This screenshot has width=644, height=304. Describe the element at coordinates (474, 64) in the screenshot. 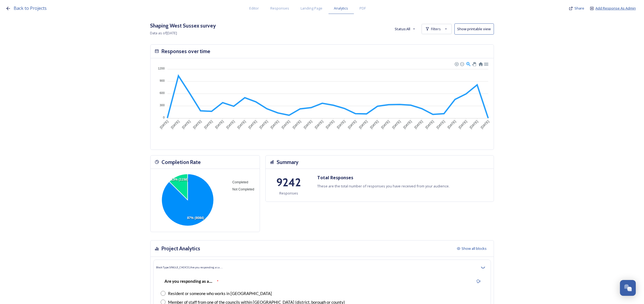

I see `div: Panning` at that location.